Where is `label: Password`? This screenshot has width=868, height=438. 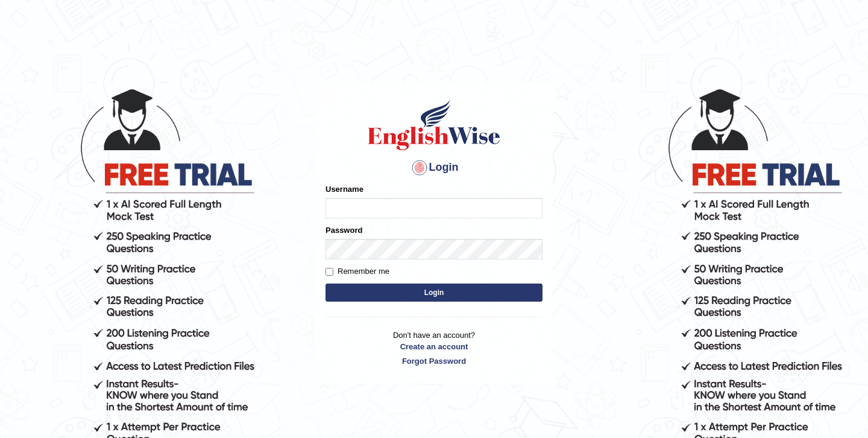 label: Password is located at coordinates (344, 230).